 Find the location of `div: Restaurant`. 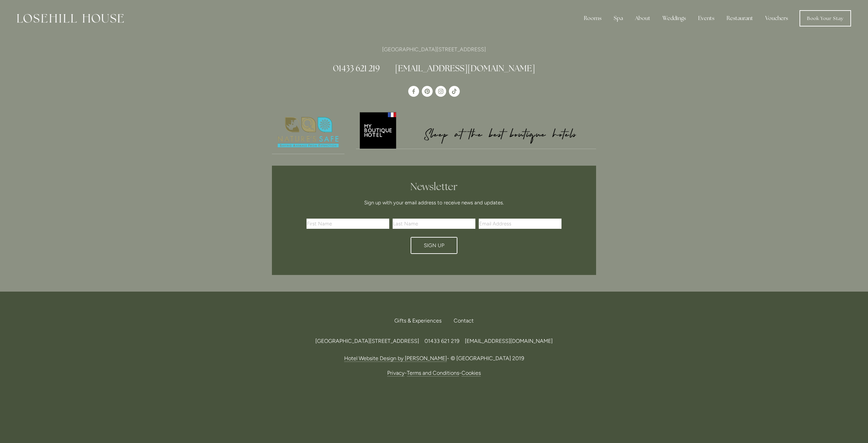

div: Restaurant is located at coordinates (740, 19).